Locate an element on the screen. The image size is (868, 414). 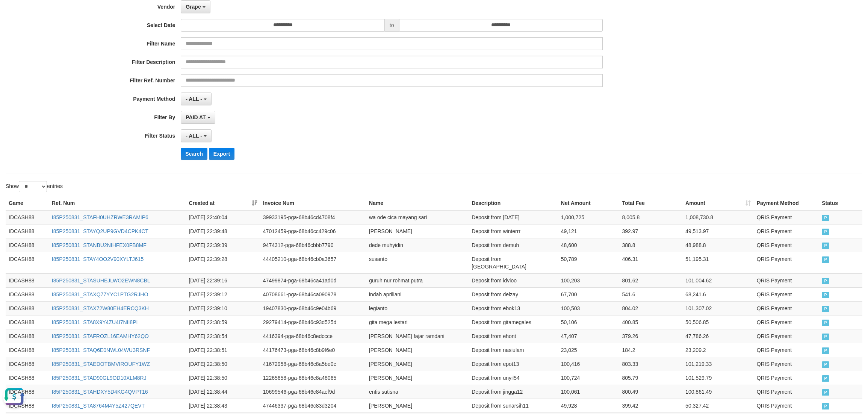
td: 1,000,725 is located at coordinates (588, 217).